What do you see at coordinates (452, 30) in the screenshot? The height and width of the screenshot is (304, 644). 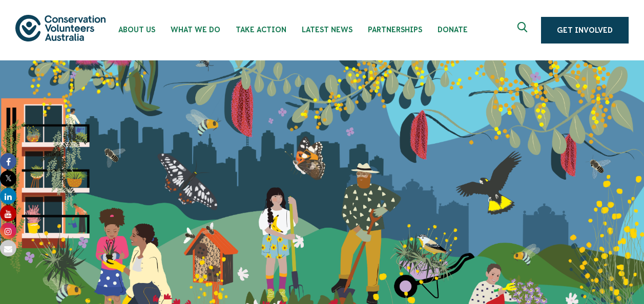 I see `span: Donate` at bounding box center [452, 30].